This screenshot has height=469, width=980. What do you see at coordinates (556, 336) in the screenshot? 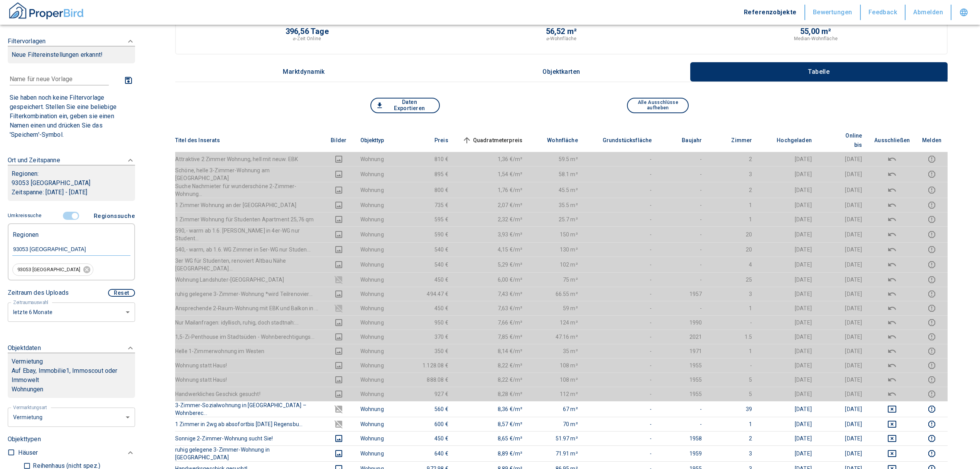
I see `td: 47.16 m²` at bounding box center [556, 336].